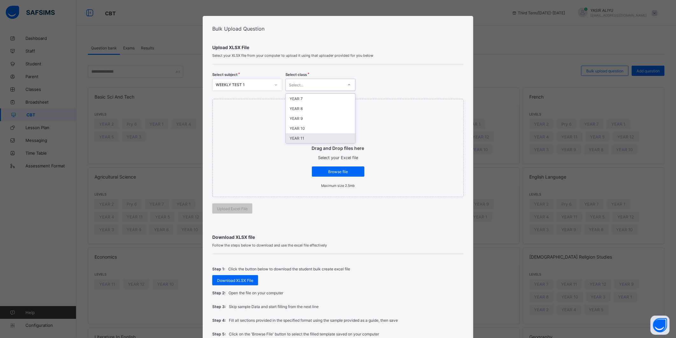 This screenshot has width=676, height=338. What do you see at coordinates (274, 306) in the screenshot?
I see `p: Skip sample Data and start filling from the next line` at bounding box center [274, 306].